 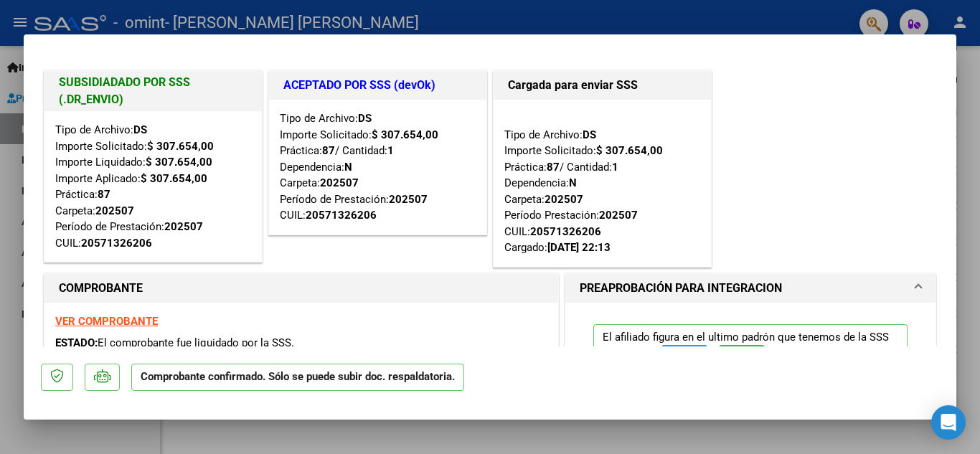 What do you see at coordinates (153, 91) in the screenshot?
I see `h1: SUBSIDIADADO POR SSS (.DR_ENVIO)` at bounding box center [153, 91].